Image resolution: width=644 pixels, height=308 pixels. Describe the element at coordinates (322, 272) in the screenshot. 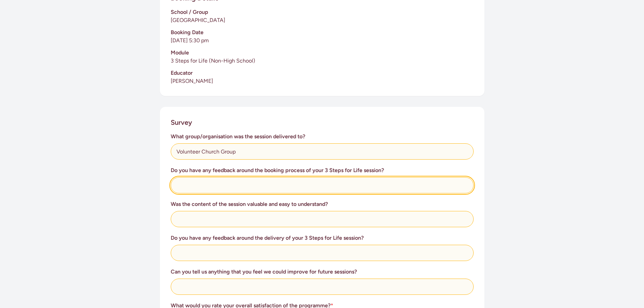

I see `h3: Can you tell us anything that you feel we could improve for future sessions?` at that location.